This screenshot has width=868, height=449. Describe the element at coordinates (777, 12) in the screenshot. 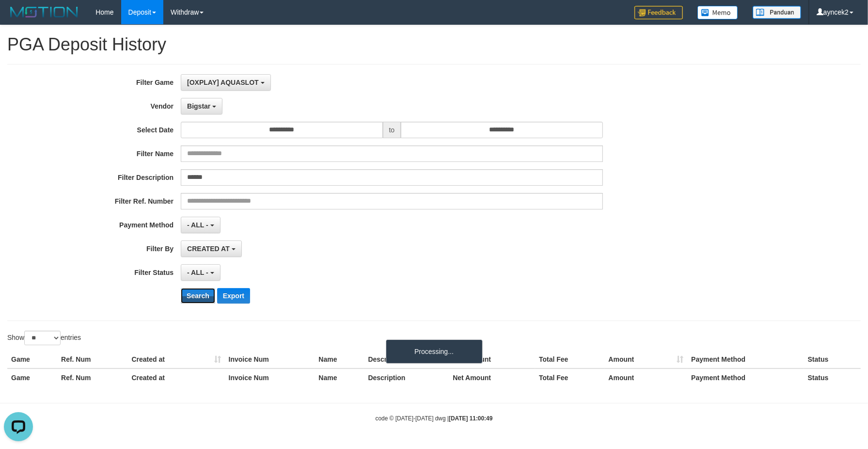

I see `img: panduan.png` at that location.